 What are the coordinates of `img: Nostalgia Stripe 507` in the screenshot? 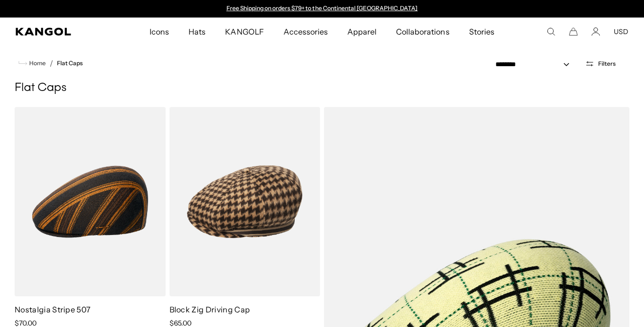 It's located at (90, 202).